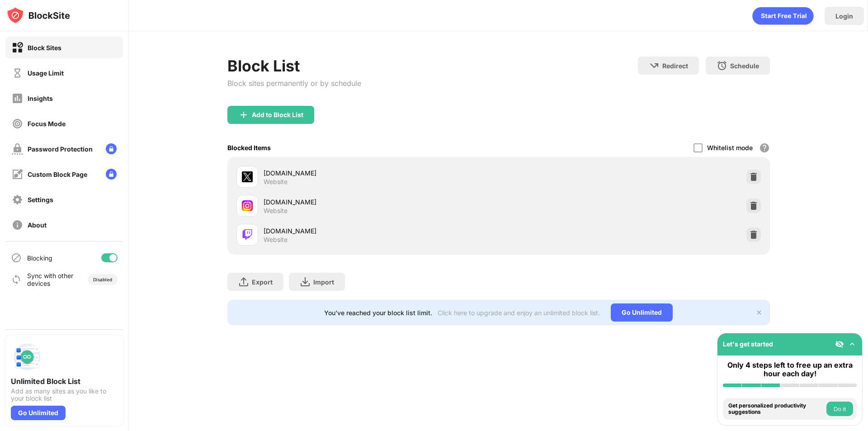  What do you see at coordinates (60, 149) in the screenshot?
I see `div: Password Protection` at bounding box center [60, 149].